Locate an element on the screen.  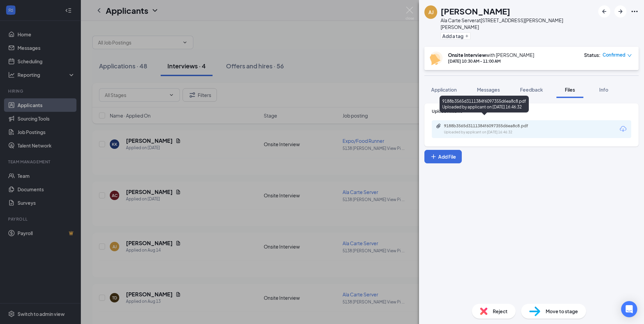
div: Upload Resume is located at coordinates (532, 111).